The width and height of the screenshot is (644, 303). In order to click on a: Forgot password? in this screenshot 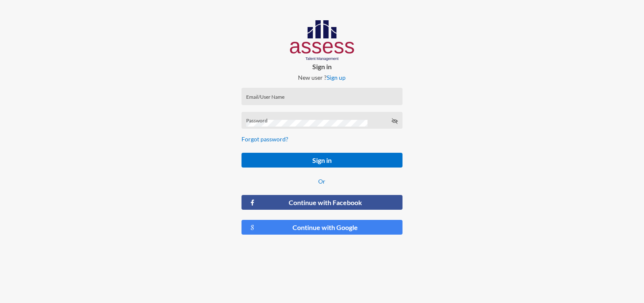, I will do `click(265, 139)`.